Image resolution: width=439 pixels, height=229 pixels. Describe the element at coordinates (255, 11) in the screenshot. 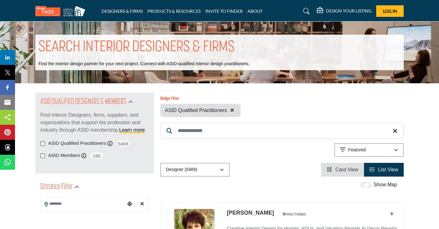

I see `a: ABOUT` at that location.